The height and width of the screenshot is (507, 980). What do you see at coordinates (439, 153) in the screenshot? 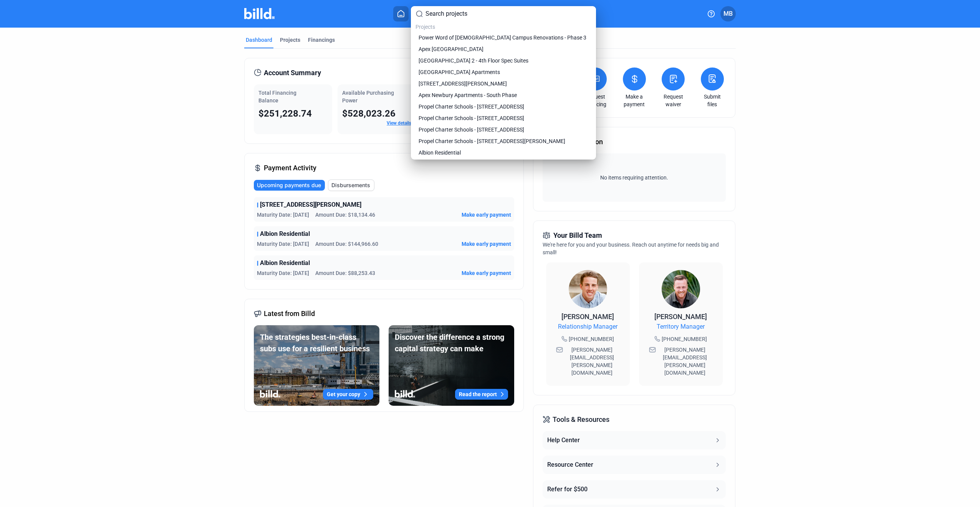
I see `span: Albion Residential` at bounding box center [439, 153].